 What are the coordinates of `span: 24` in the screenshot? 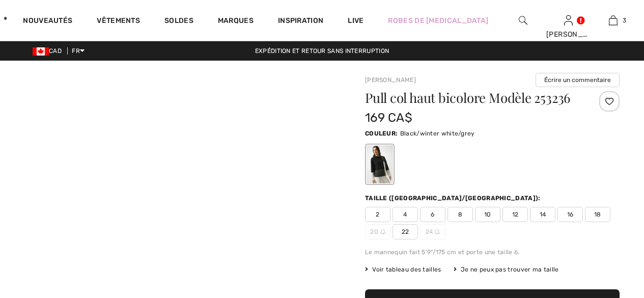 It's located at (433, 231).